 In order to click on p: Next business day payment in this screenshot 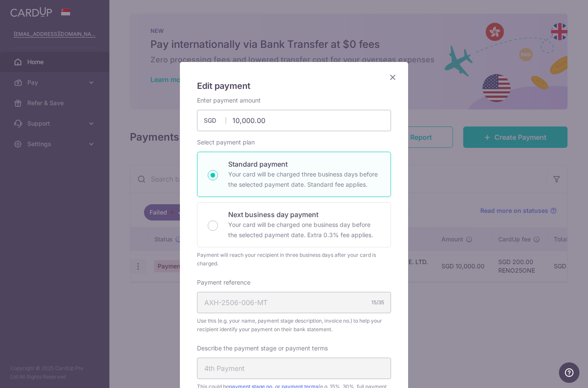, I will do `click(304, 214)`.